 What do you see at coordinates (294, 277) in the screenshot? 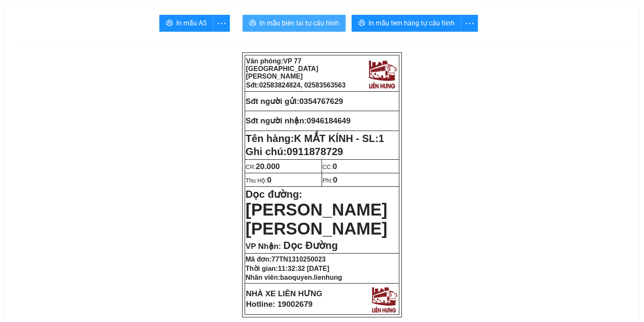
I see `strong: Nhân viên:` at bounding box center [294, 277].